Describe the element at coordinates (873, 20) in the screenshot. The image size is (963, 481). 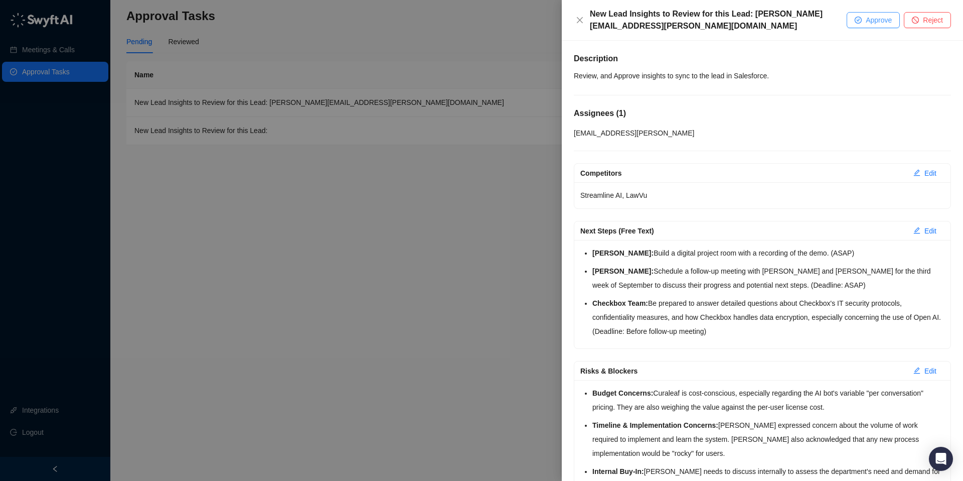
I see `button: Approve` at that location.